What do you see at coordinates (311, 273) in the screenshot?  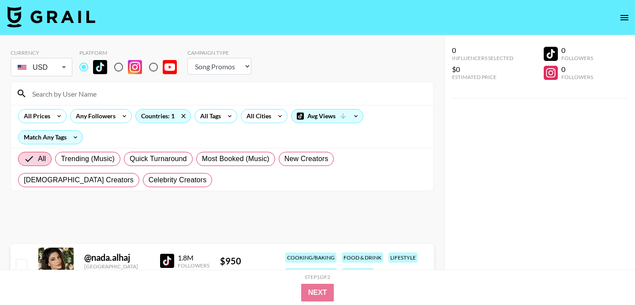 I see `div: makeup & beauty` at bounding box center [311, 273].